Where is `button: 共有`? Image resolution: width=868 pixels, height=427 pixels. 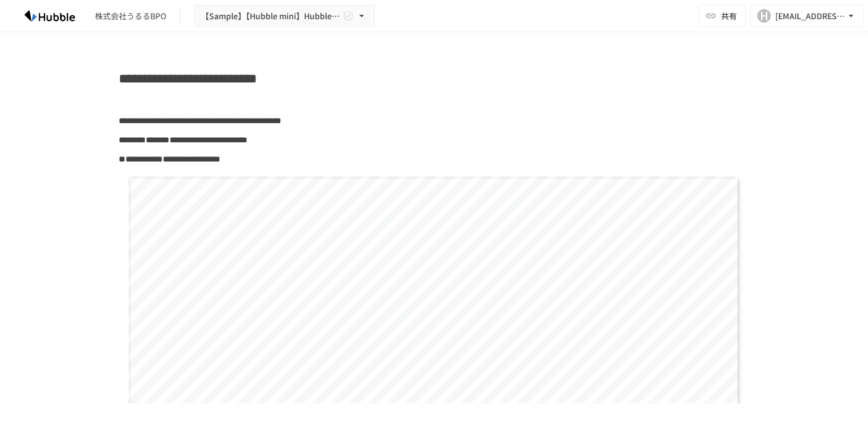 button: 共有 is located at coordinates (723, 16).